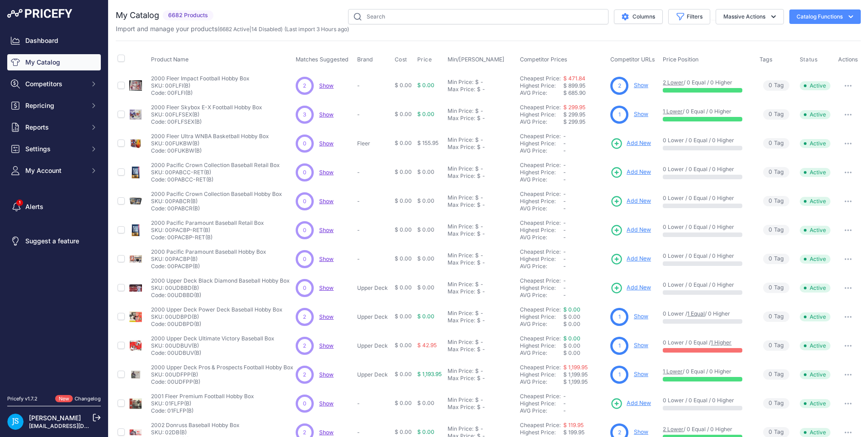  I want to click on a: Alerts, so click(54, 207).